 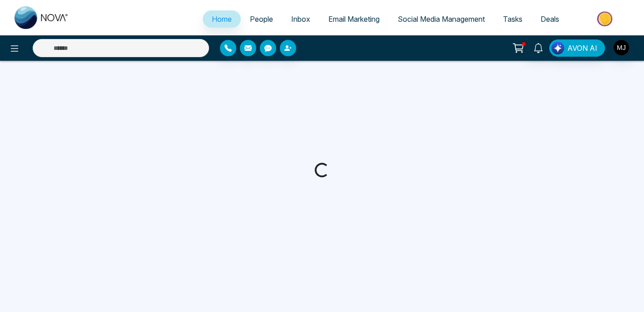 What do you see at coordinates (621, 48) in the screenshot?
I see `img: User Avatar` at bounding box center [621, 48].